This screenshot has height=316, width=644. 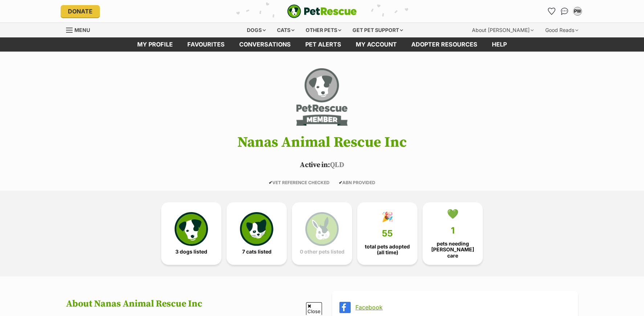 What do you see at coordinates (192, 233) in the screenshot?
I see `a: 3 dogs listed` at bounding box center [192, 233].